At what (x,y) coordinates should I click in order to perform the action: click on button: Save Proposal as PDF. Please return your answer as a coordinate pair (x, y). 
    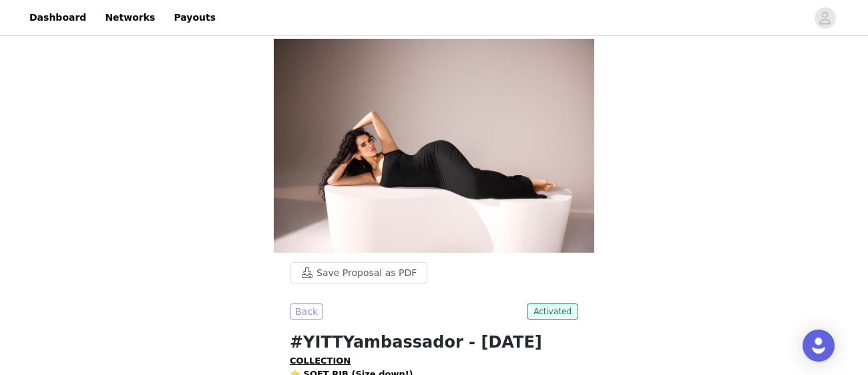
    Looking at the image, I should click on (359, 273).